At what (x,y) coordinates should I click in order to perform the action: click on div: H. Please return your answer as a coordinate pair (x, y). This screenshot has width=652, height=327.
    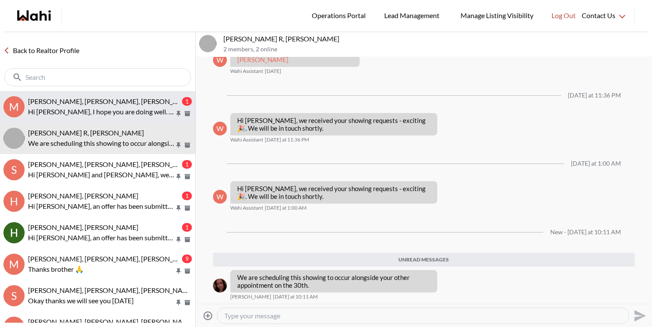
    Looking at the image, I should click on (14, 201).